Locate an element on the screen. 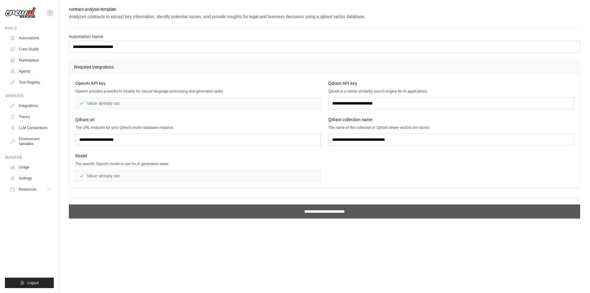 This screenshot has height=293, width=590. span: Qdrant collection name is located at coordinates (350, 120).